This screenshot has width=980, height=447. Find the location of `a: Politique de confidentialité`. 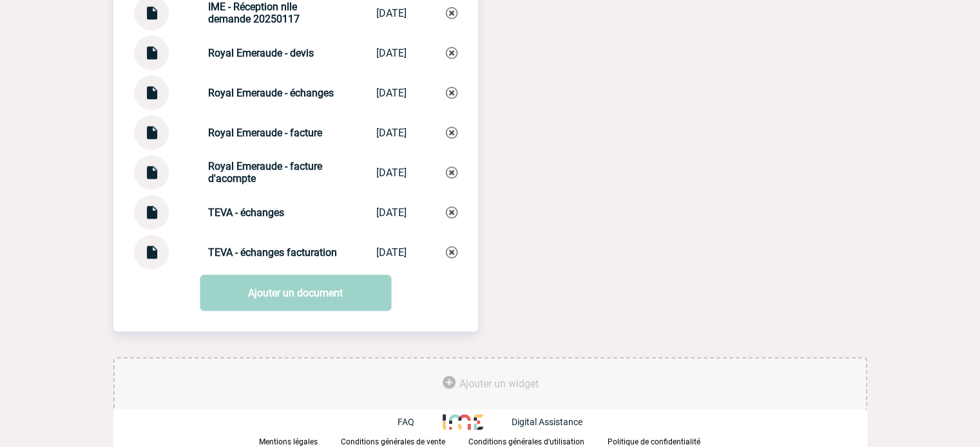

a: Politique de confidentialité is located at coordinates (664, 441).